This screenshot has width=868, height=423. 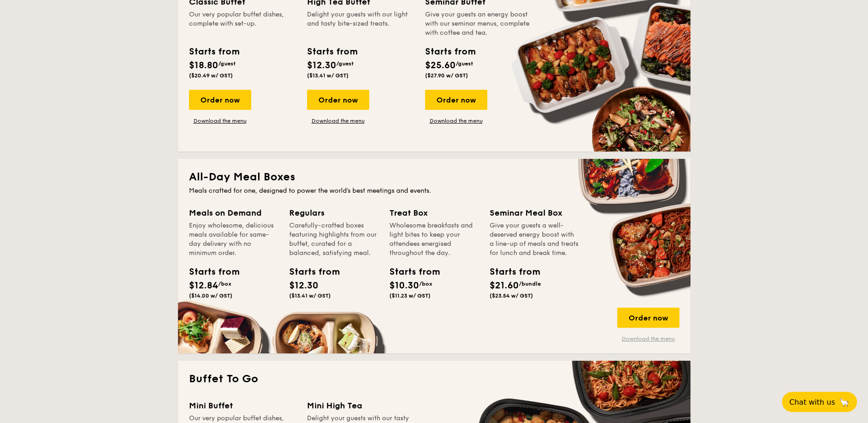 What do you see at coordinates (234, 239) in the screenshot?
I see `div: Enjoy wholesome, delicious meals available for same-day delivery with no minimum order.` at bounding box center [234, 239].